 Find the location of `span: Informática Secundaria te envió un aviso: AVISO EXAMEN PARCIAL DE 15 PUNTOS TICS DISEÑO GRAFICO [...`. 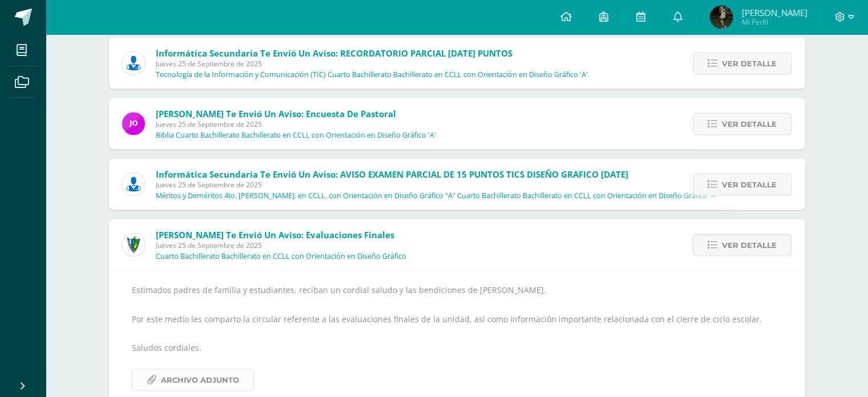

span: Informática Secundaria te envió un aviso: AVISO EXAMEN PARCIAL DE 15 PUNTOS TICS DISEÑO GRAFICO [... is located at coordinates (392, 174).